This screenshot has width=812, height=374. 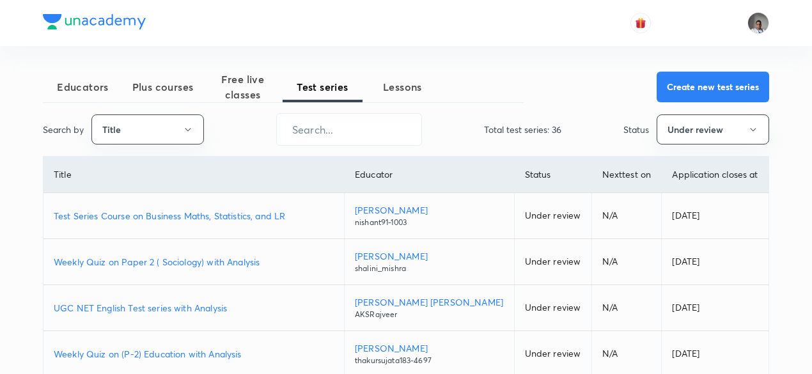 What do you see at coordinates (194, 215) in the screenshot?
I see `a: Test Series Course on Business Maths, Statistics, and LR` at bounding box center [194, 215].